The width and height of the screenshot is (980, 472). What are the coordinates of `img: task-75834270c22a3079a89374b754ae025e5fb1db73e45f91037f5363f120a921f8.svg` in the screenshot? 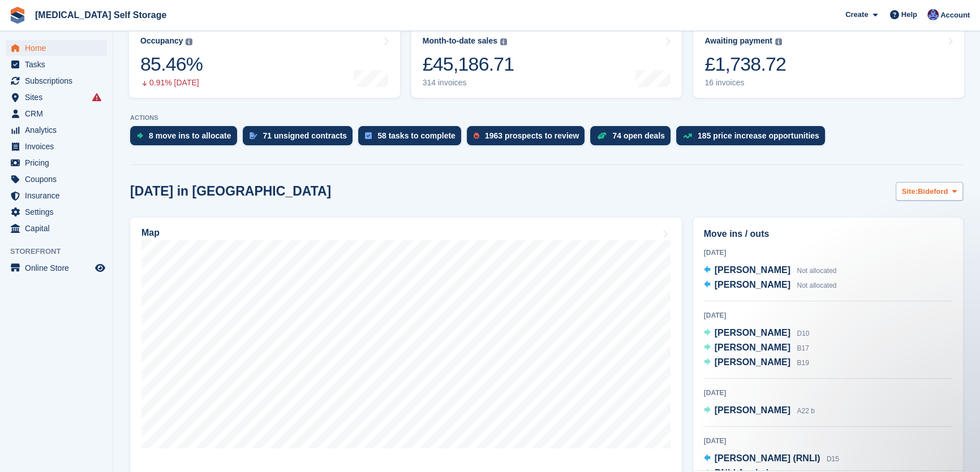 It's located at (368, 136).